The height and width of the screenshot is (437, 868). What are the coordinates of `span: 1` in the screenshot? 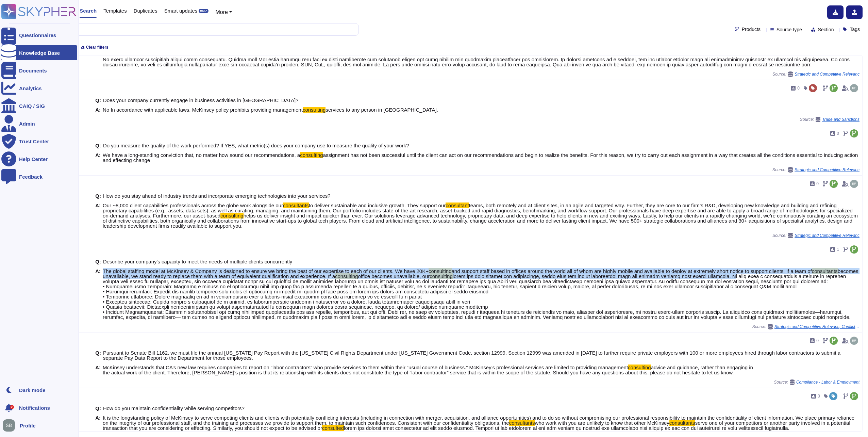 It's located at (838, 249).